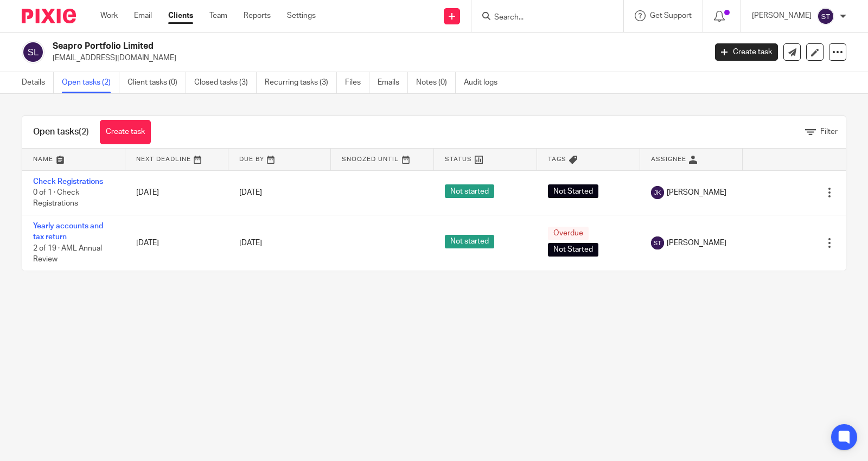 The image size is (868, 461). Describe the element at coordinates (357, 82) in the screenshot. I see `a: Files` at that location.